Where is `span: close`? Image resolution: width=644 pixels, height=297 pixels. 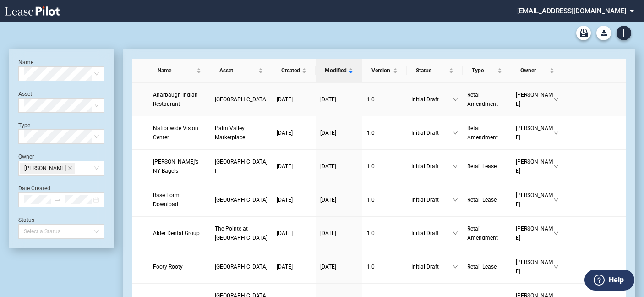
span: close is located at coordinates (70, 168).